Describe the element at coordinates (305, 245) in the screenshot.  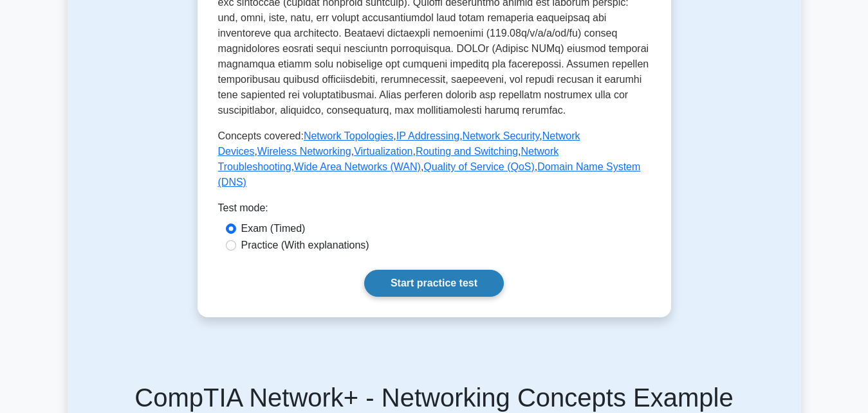
I see `label: Practice (With explanations)` at that location.